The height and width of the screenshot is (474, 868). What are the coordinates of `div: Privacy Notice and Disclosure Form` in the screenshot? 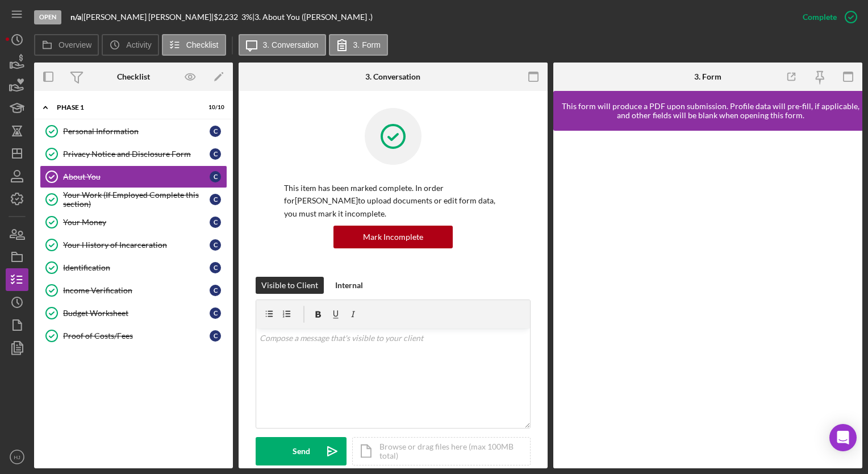 It's located at (137, 154).